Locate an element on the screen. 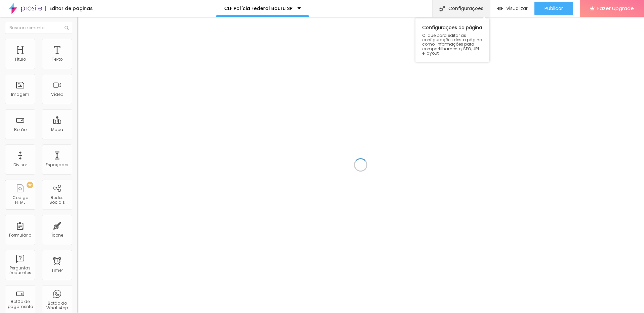 The height and width of the screenshot is (313, 644). span: Clique para editar as configurações desta página como: Informações para compartilhamento, SEO, UR... is located at coordinates (452, 44).